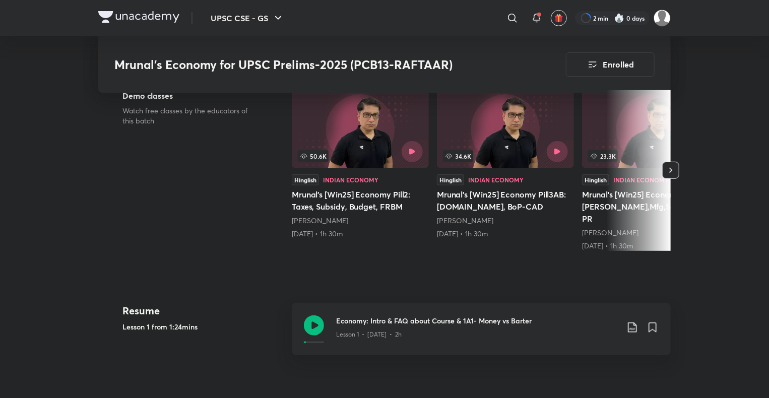 This screenshot has width=769, height=398. What do you see at coordinates (559, 18) in the screenshot?
I see `img: avatar` at bounding box center [559, 18].